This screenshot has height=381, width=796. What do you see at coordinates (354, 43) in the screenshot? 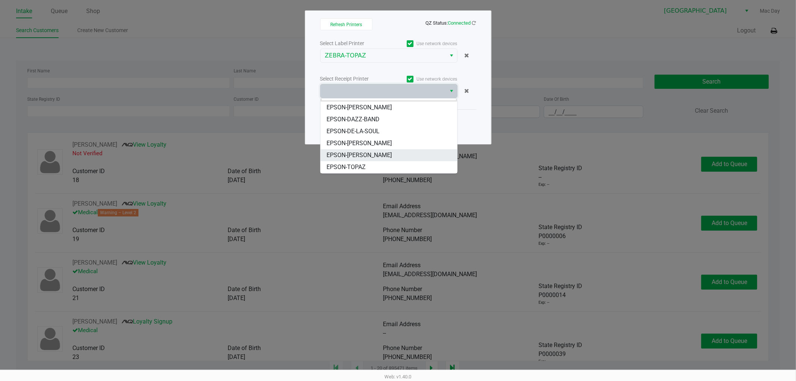
I see `div: Select Label Printer` at bounding box center [354, 43].